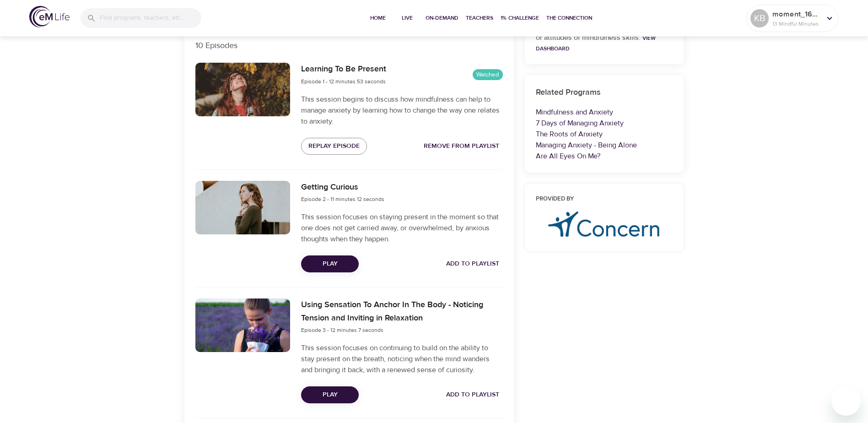  What do you see at coordinates (343, 199) in the screenshot?
I see `span: Episode 2 - 11 minutes 12 seconds` at bounding box center [343, 199].